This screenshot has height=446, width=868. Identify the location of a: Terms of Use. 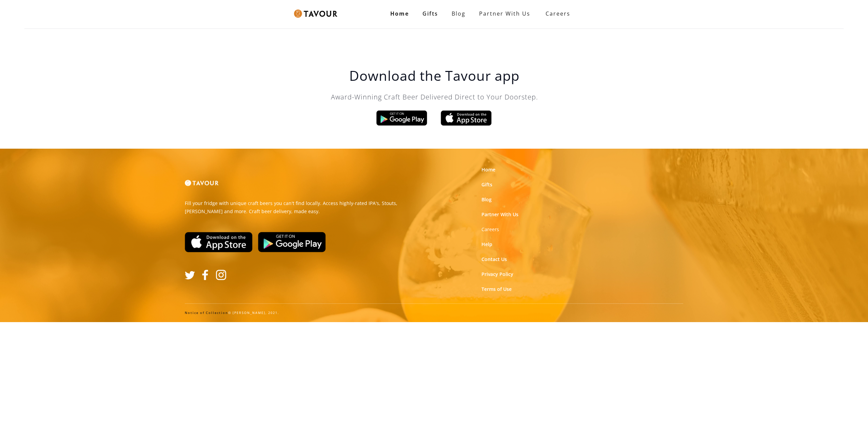
(496, 289).